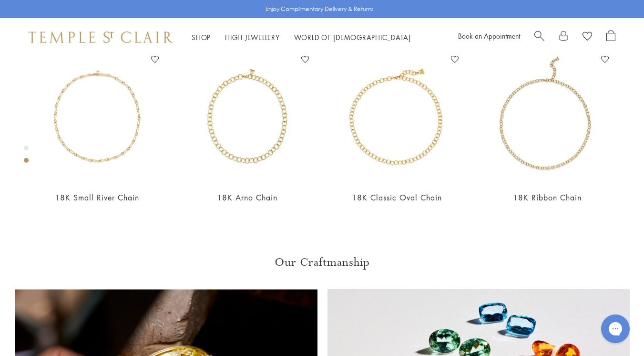 This screenshot has height=356, width=644. Describe the element at coordinates (247, 198) in the screenshot. I see `a: 18K Arno Chain` at that location.